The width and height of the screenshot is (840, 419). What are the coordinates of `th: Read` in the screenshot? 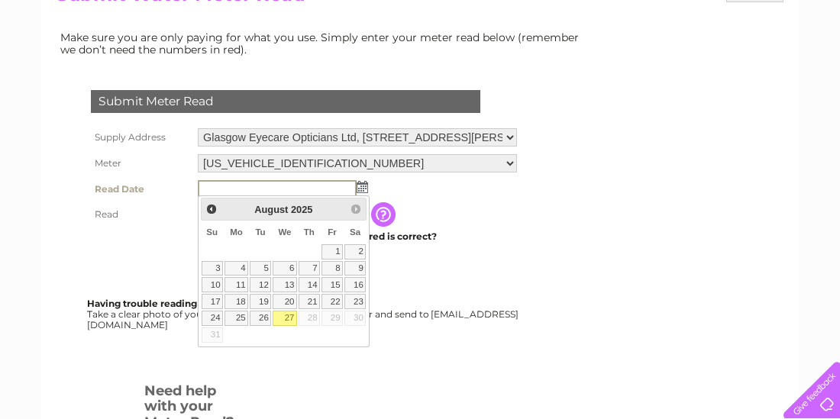 It's located at (140, 215).